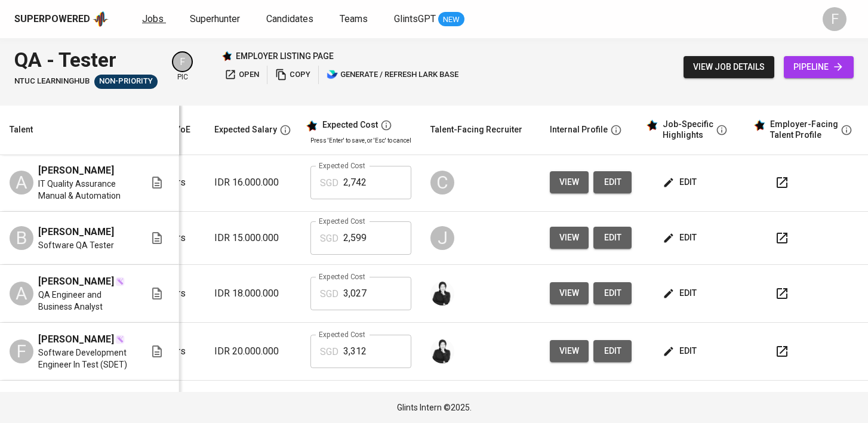 The height and width of the screenshot is (423, 868). I want to click on a: pipeline, so click(818, 67).